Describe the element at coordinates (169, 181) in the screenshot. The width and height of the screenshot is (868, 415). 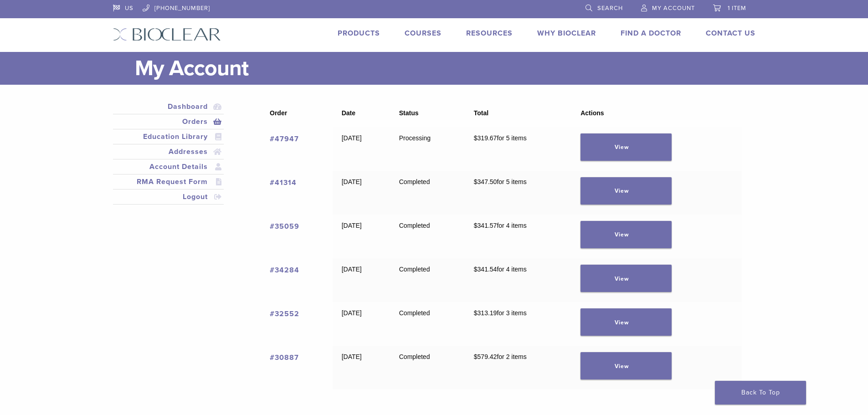
I see `a: RMA Request Form` at that location.